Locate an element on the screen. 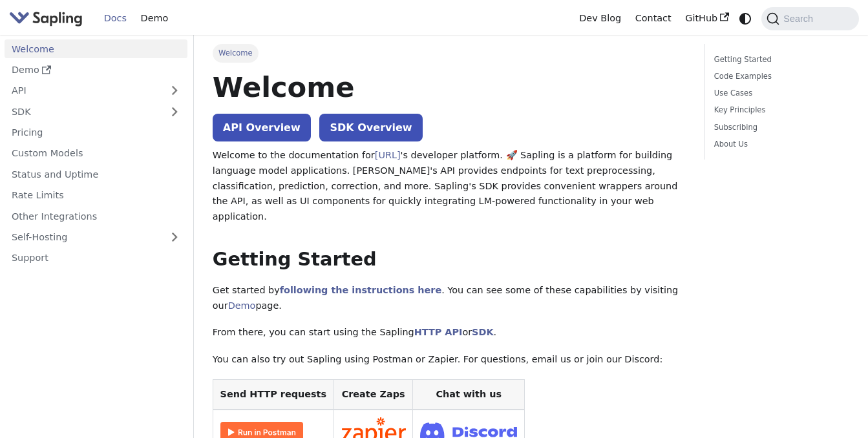 This screenshot has height=438, width=868. nav: Breadcrumbs is located at coordinates (449, 53).